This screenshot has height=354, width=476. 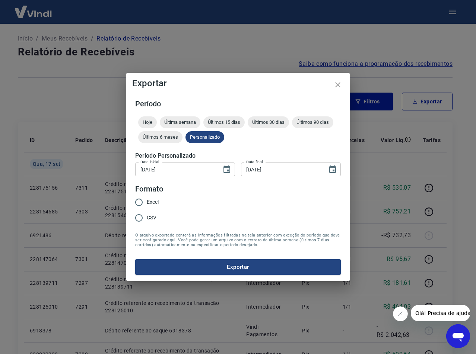 I want to click on span: Últimos 6 meses, so click(x=160, y=137).